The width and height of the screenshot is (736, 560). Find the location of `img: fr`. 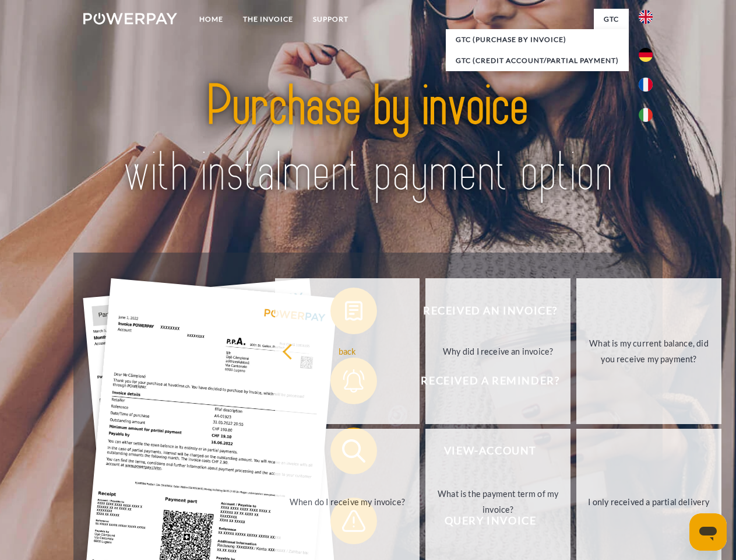

img: fr is located at coordinates (646, 85).